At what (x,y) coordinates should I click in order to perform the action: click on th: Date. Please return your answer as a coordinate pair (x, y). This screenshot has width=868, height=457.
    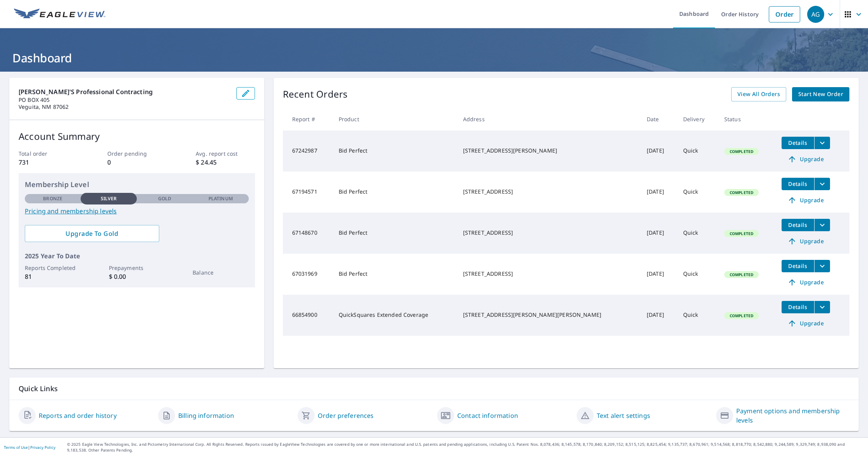
    Looking at the image, I should click on (658, 119).